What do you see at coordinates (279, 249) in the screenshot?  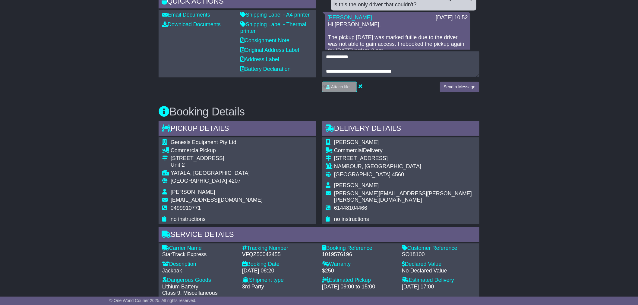 I see `div: Tracking Number` at bounding box center [279, 249].